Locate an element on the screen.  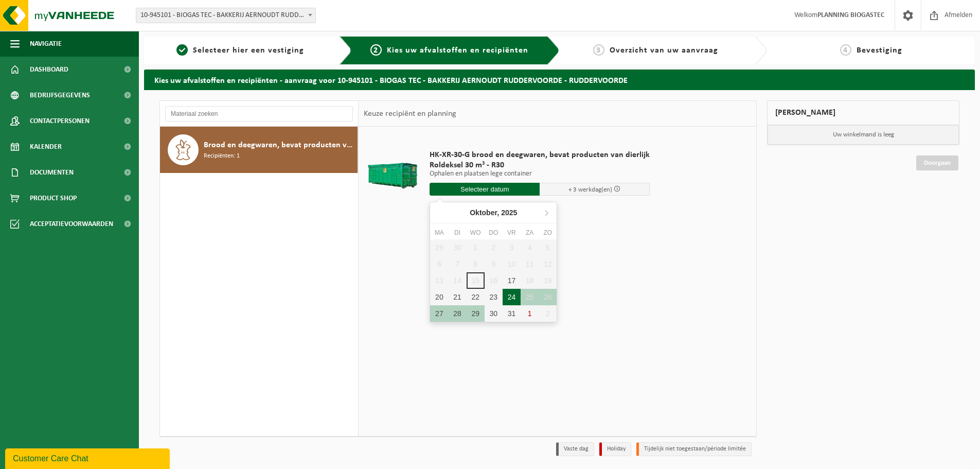
div: ma is located at coordinates (439, 232).